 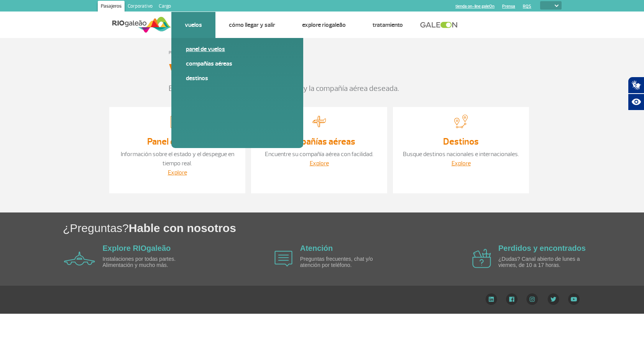 What do you see at coordinates (533, 299) in the screenshot?
I see `img: Instagram` at bounding box center [533, 299].